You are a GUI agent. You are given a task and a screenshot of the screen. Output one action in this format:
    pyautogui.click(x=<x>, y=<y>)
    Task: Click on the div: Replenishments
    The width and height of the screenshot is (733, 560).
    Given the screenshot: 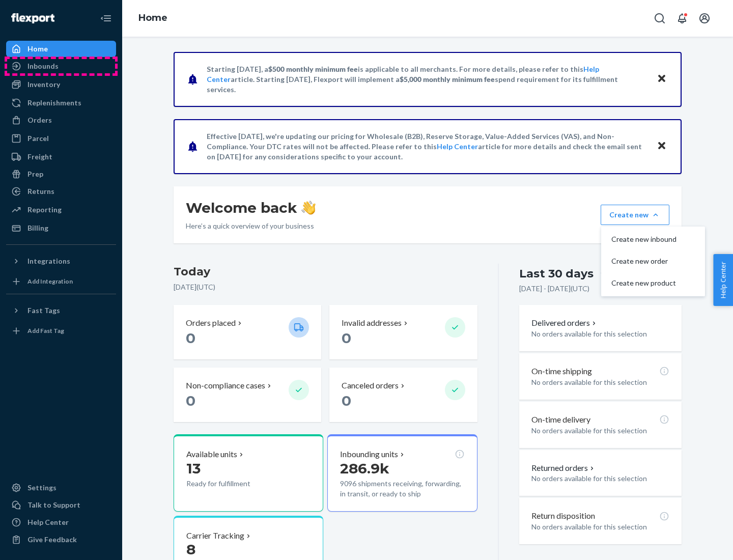 What is the action you would take?
    pyautogui.click(x=54, y=103)
    